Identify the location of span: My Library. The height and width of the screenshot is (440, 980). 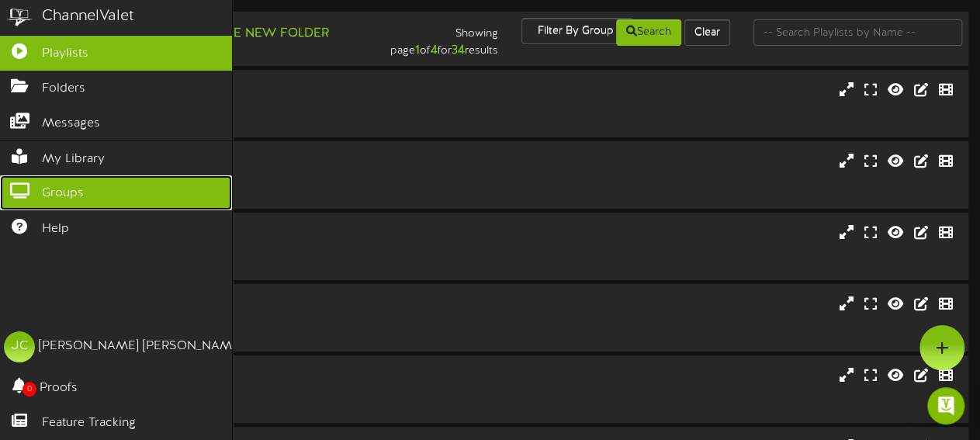
(73, 159).